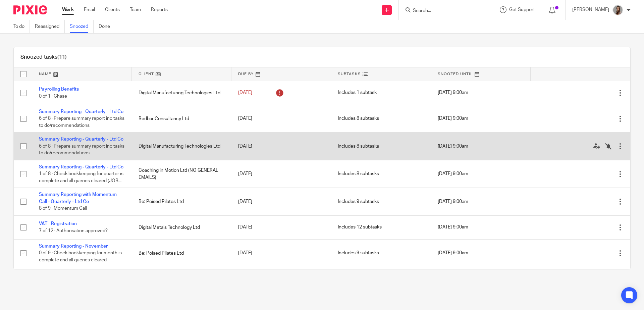  Describe the element at coordinates (73, 246) in the screenshot. I see `a: Summary Reporting - November` at that location.